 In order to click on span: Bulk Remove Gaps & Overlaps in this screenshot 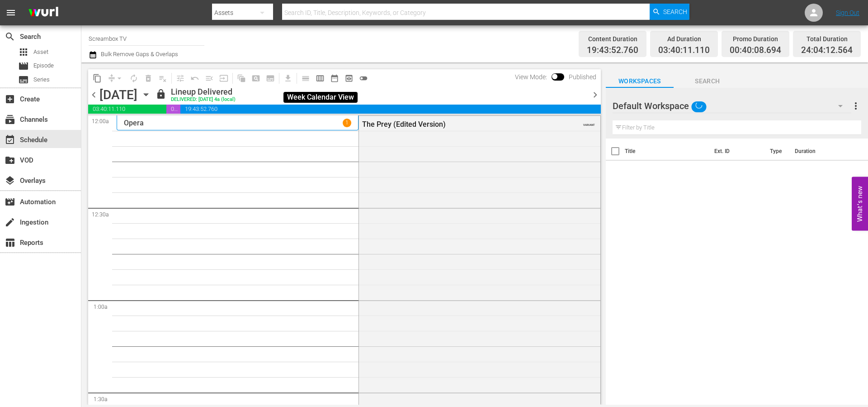, I will do `click(139, 54)`.